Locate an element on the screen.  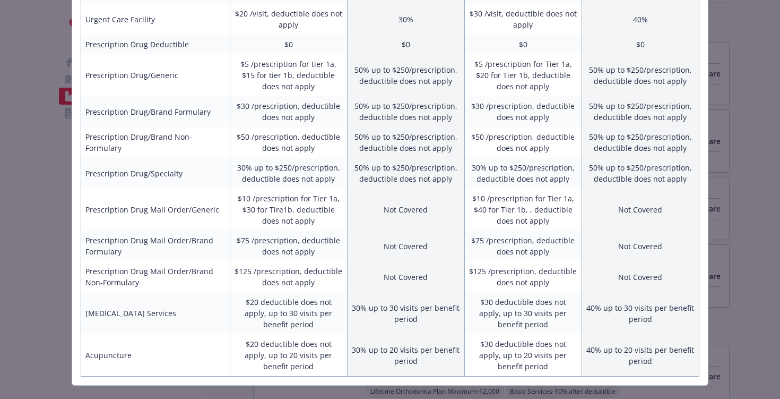
td: 30% is located at coordinates (406, 19).